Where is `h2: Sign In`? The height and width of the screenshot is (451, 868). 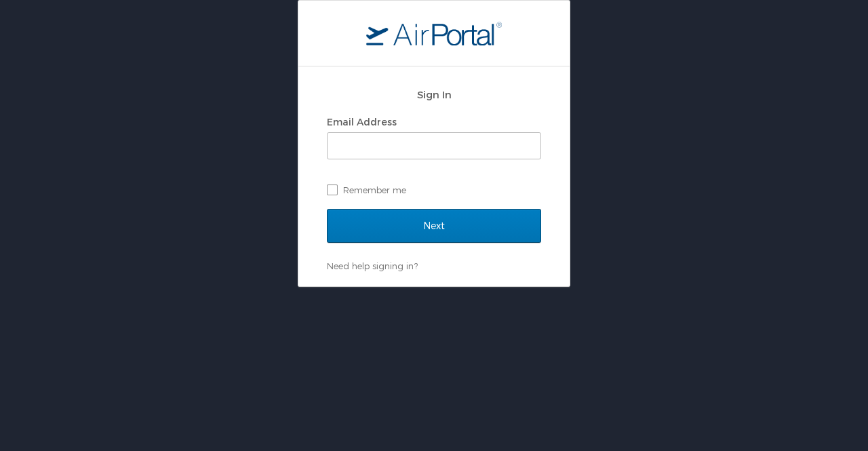 h2: Sign In is located at coordinates (434, 94).